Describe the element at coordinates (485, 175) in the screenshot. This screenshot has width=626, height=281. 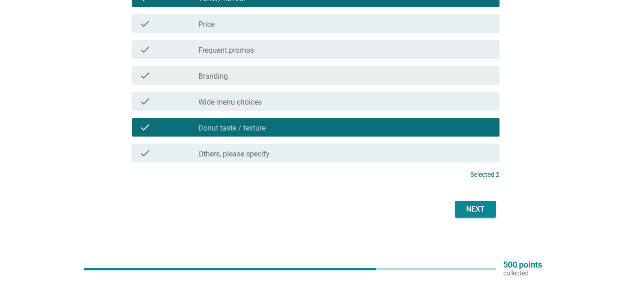
I see `p: Selected 2` at that location.